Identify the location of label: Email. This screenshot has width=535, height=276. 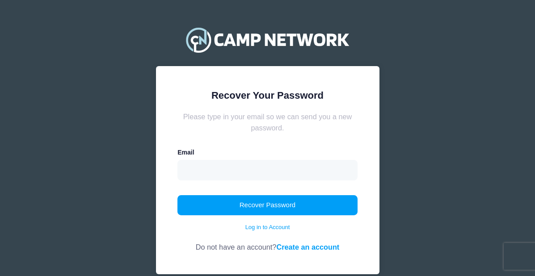
(186, 152).